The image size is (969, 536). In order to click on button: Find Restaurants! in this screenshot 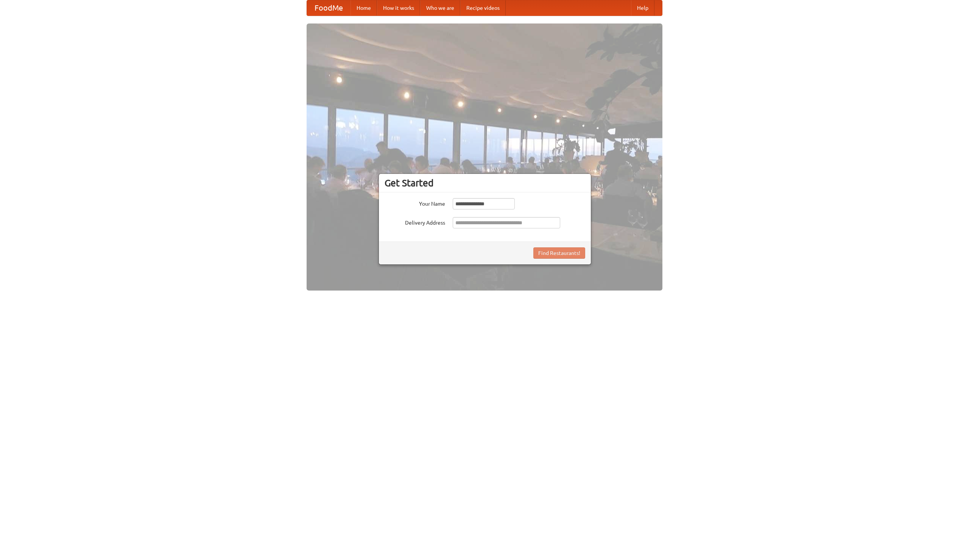, I will do `click(559, 253)`.